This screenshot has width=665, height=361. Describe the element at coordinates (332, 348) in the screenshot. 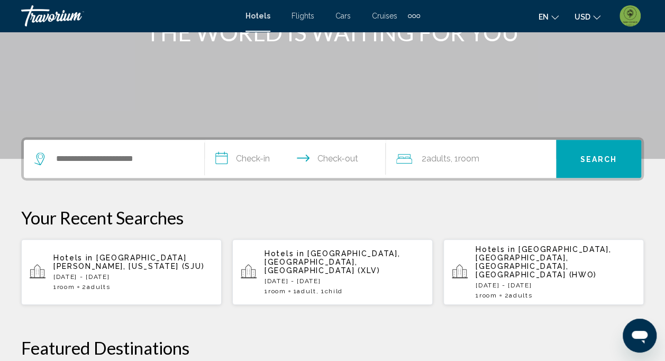

I see `h2: Featured Destinations` at that location.